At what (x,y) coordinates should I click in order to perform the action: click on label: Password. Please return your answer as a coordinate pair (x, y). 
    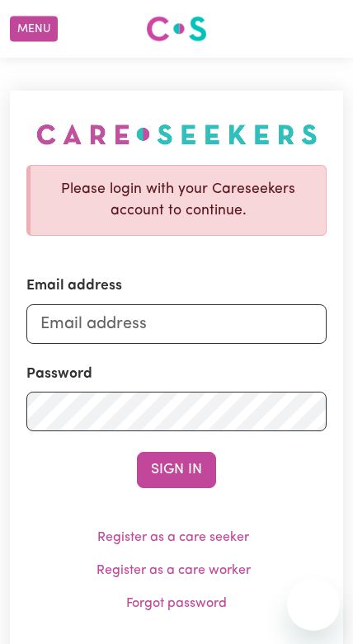
    Looking at the image, I should click on (59, 374).